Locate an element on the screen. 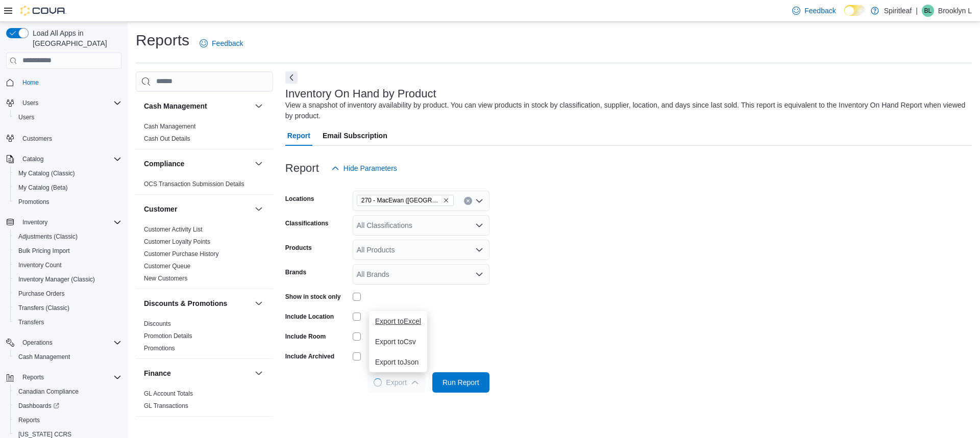 This screenshot has width=980, height=438. a: GL Account Totals is located at coordinates (168, 393).